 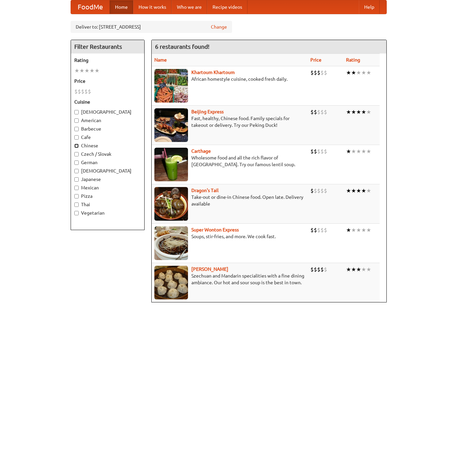 I want to click on a: Beijing Express, so click(x=207, y=112).